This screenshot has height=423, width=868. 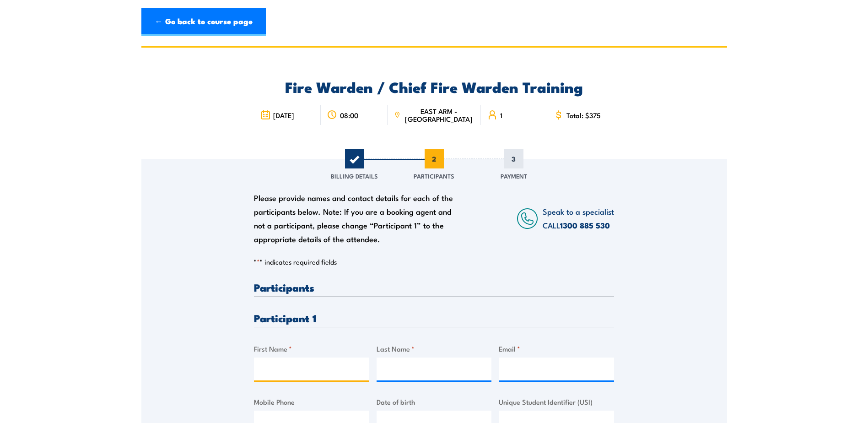 What do you see at coordinates (434, 176) in the screenshot?
I see `span: Participants` at bounding box center [434, 176].